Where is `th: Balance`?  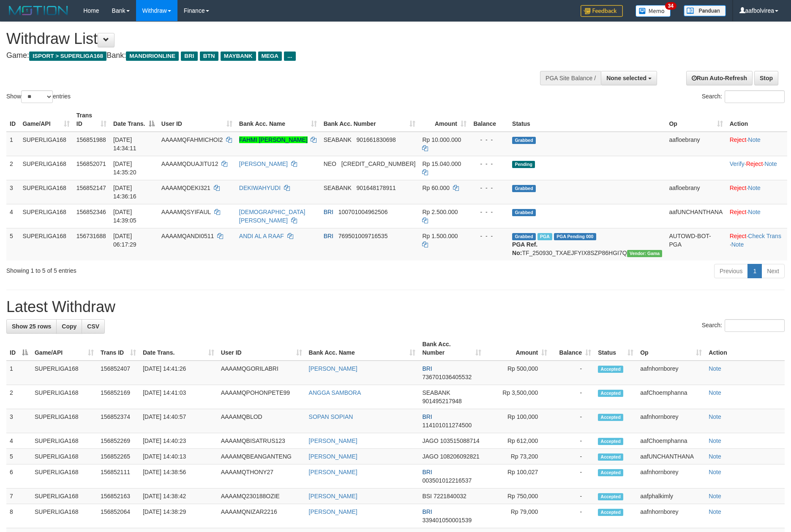 th: Balance is located at coordinates (489, 119).